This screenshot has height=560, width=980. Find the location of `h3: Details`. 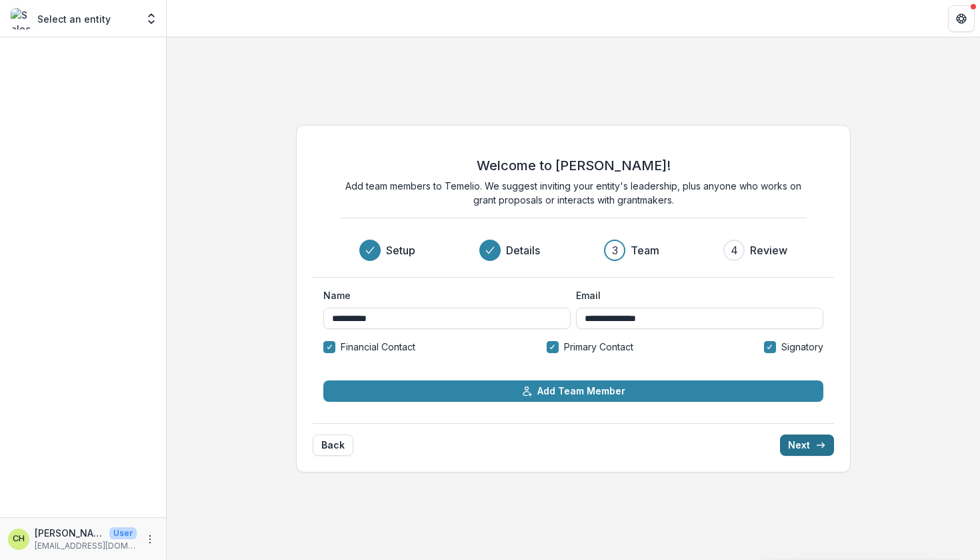

h3: Details is located at coordinates (523, 250).